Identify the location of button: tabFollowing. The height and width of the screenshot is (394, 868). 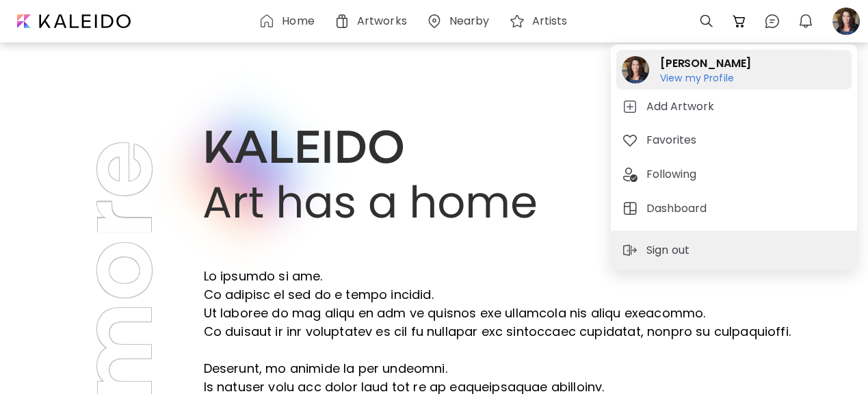
(734, 175).